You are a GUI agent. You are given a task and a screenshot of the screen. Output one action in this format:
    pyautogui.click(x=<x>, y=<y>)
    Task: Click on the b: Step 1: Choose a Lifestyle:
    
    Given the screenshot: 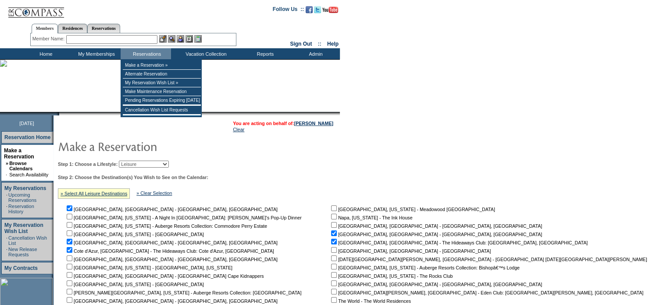 What is the action you would take?
    pyautogui.click(x=88, y=164)
    